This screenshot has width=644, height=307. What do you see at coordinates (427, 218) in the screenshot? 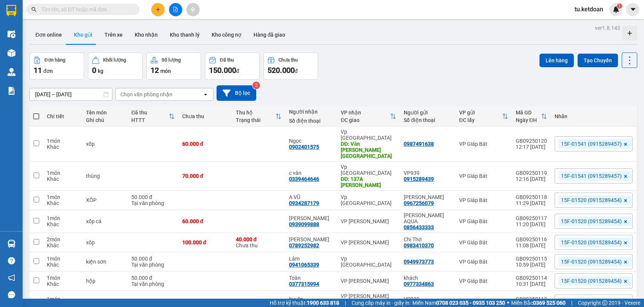
I see `div: Đàm Thanh AQUA` at bounding box center [427, 218].